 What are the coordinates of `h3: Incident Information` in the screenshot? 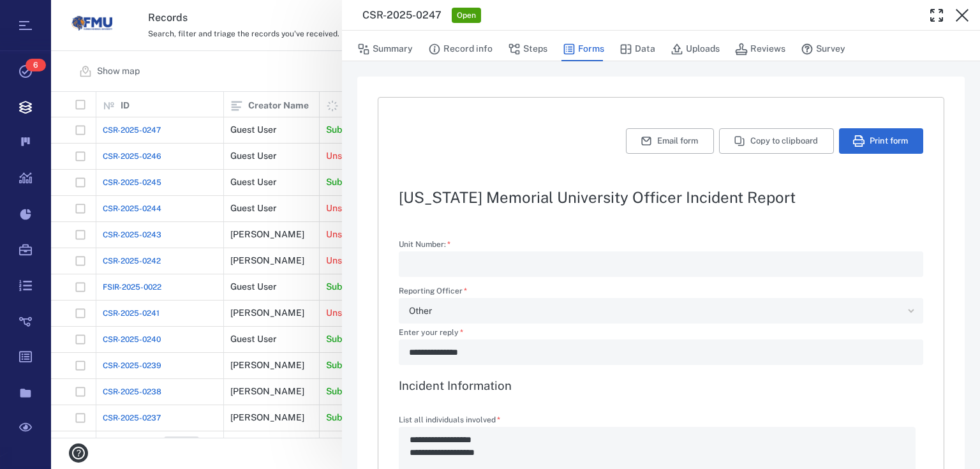 It's located at (661, 385).